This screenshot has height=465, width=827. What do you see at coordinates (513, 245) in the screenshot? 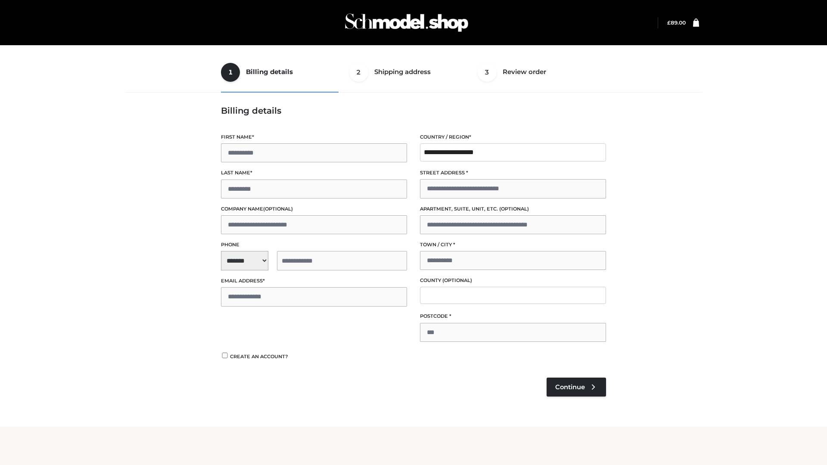
I see `label: Town / City` at bounding box center [513, 245].